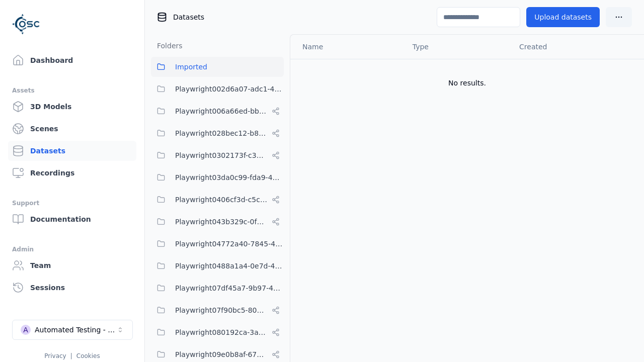 The height and width of the screenshot is (362, 644). I want to click on span: Playwright07f90bc5-80d1-4d58-862e-051c9f56b799, so click(221, 310).